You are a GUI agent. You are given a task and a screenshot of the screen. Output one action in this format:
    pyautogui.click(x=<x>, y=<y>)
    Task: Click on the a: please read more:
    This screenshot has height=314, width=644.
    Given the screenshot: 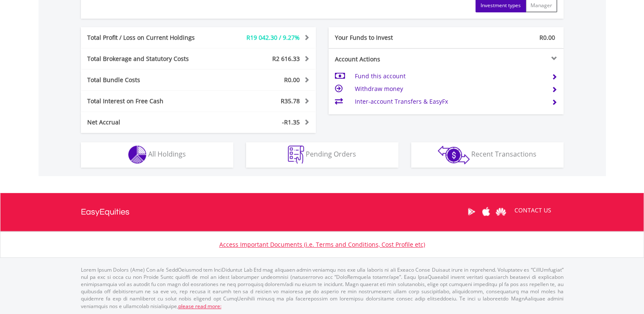 What is the action you would take?
    pyautogui.click(x=200, y=306)
    